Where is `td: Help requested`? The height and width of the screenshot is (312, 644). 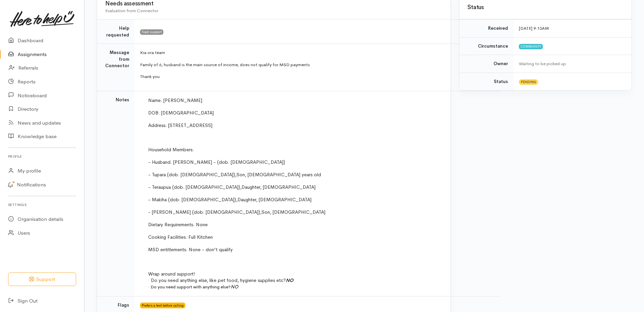 td: Help requested is located at coordinates (116, 32).